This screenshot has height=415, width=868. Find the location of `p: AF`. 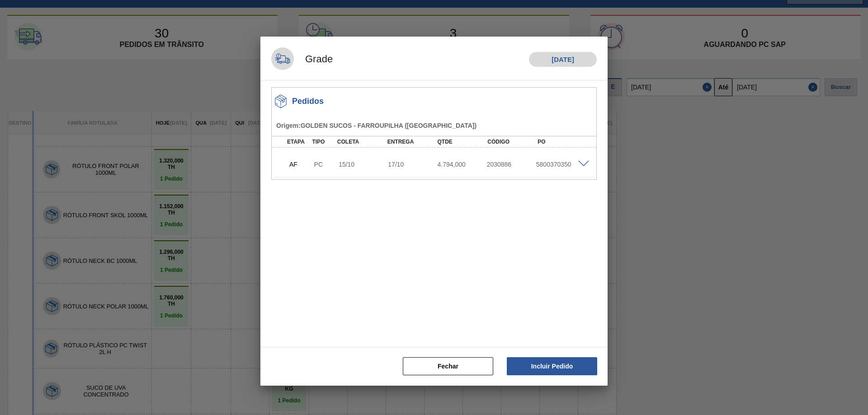

p: AF is located at coordinates (300, 164).